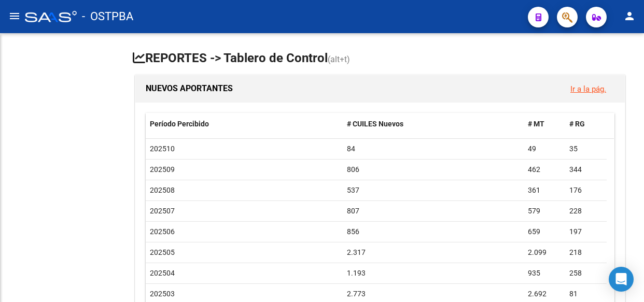 The height and width of the screenshot is (302, 644). I want to click on div: 81, so click(586, 294).